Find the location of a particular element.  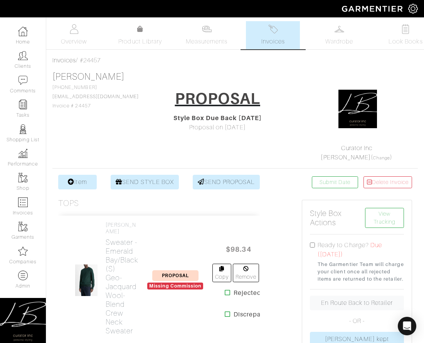

span: Measurements is located at coordinates (207, 42).